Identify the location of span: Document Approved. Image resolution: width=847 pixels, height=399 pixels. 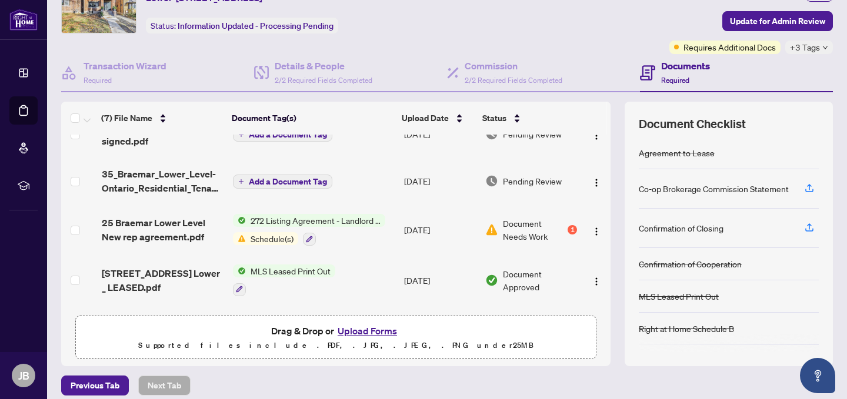
(540, 281).